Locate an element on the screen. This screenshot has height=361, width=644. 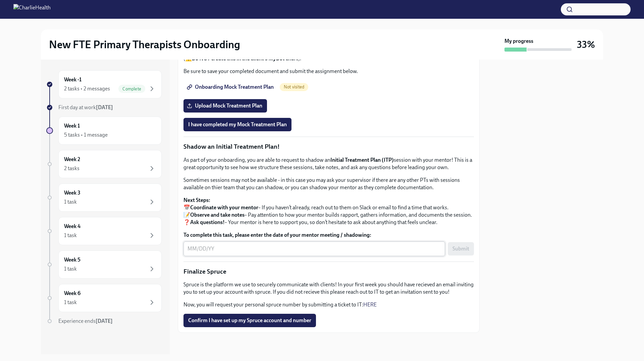
strong: Ask questions! is located at coordinates (207, 222).